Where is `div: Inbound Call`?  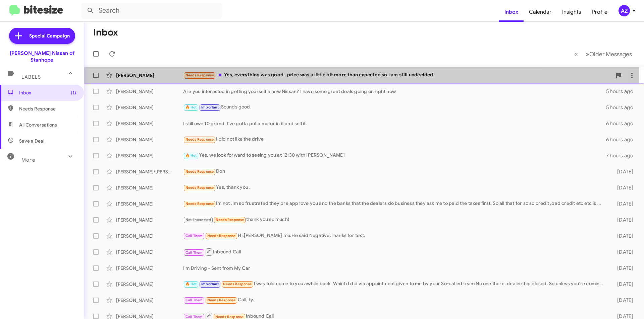
div: Inbound Call is located at coordinates (395, 252).